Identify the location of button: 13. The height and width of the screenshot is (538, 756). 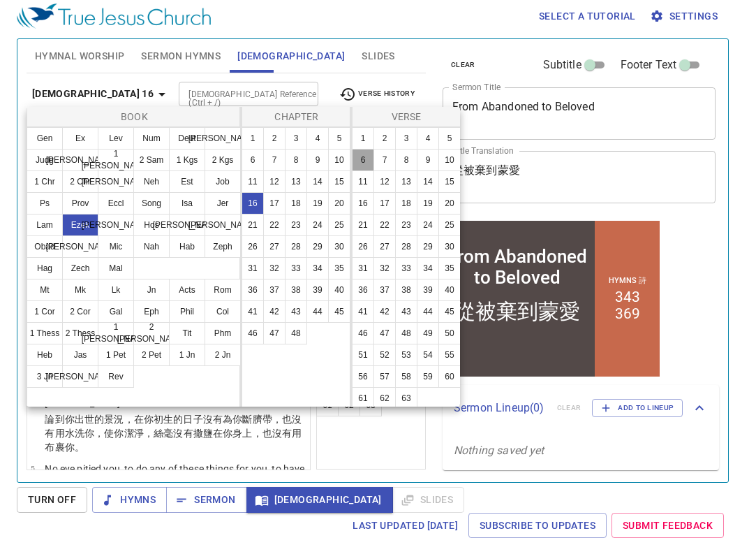
(296, 182).